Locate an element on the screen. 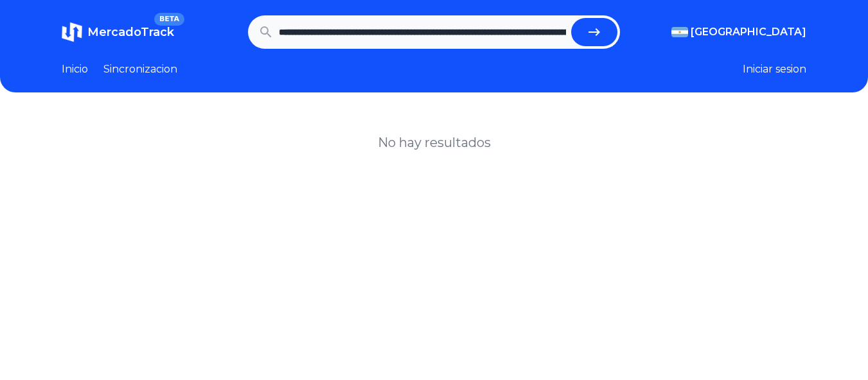  img: MercadoTrack is located at coordinates (72, 32).